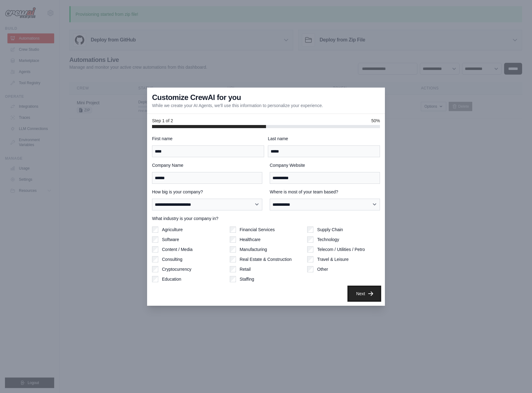 This screenshot has width=532, height=393. Describe the element at coordinates (163, 121) in the screenshot. I see `span: Step 1 of 2` at that location.